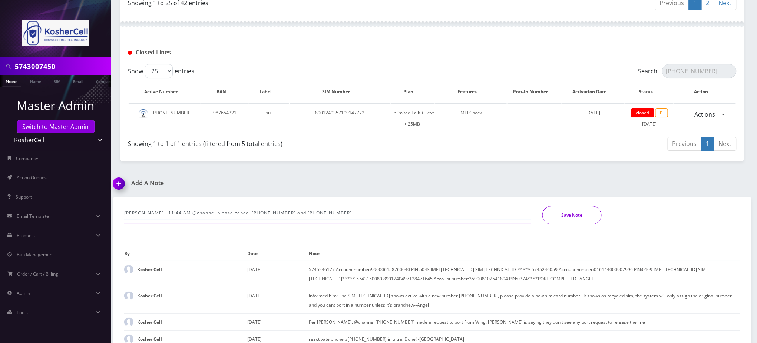  I want to click on span: closed, so click(643, 113).